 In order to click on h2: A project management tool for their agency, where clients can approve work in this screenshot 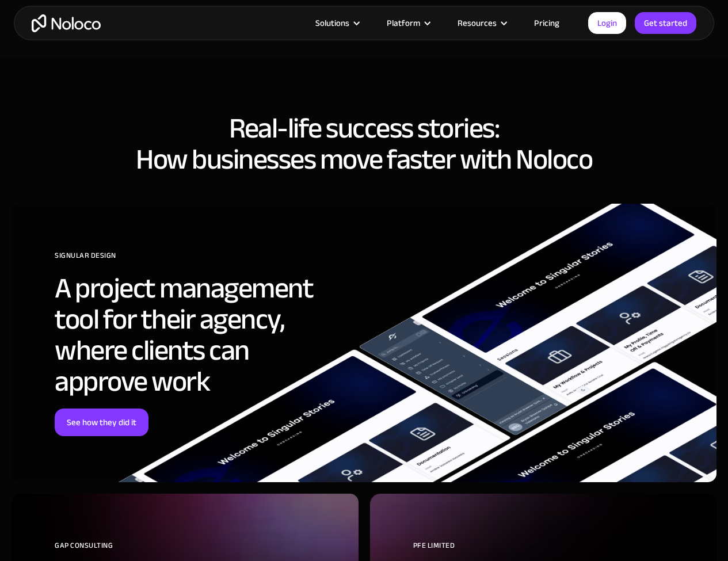, I will do `click(200, 335)`.